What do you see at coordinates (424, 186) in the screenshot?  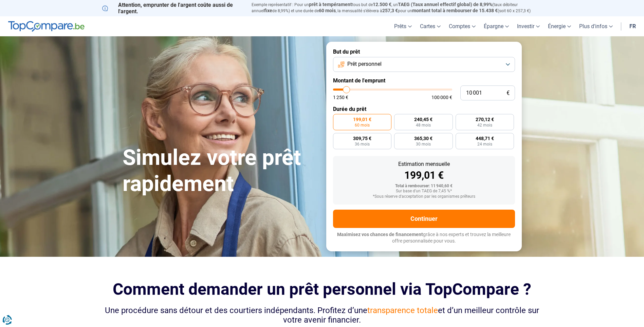 I see `div: Total à rembourser: 11 940,60 €` at bounding box center [424, 186].